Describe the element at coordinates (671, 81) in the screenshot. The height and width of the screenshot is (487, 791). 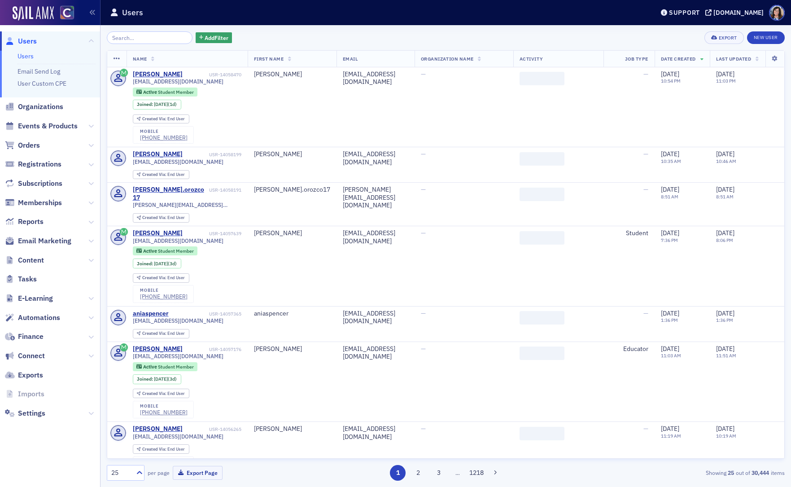
I see `time: 10:54 PM` at that location.